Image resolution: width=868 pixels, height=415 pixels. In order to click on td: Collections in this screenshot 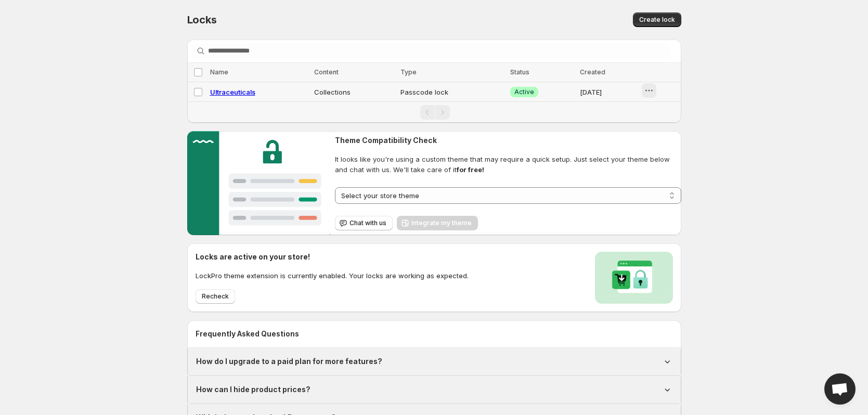, I will do `click(354, 92)`.